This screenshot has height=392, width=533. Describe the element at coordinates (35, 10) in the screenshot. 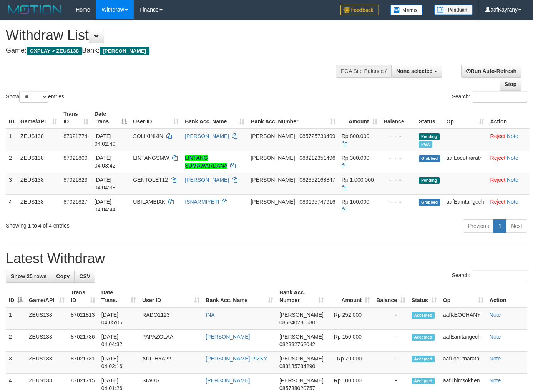

I see `img: MOTION_logo.png` at that location.